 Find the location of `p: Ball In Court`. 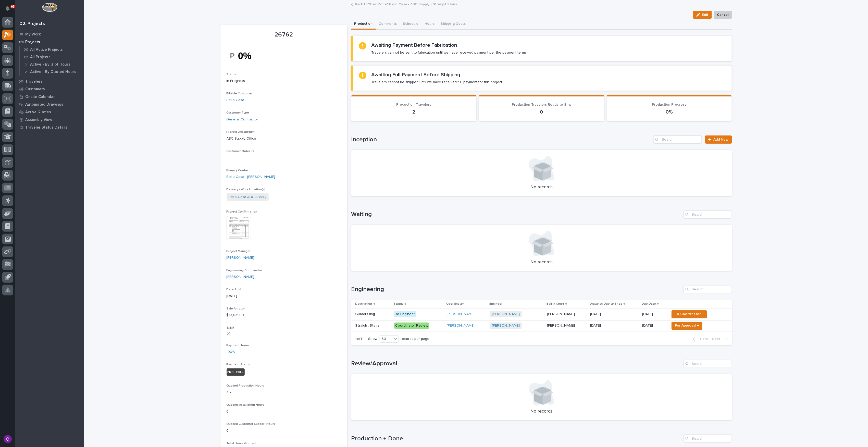

p: Ball In Court is located at coordinates (555, 304).